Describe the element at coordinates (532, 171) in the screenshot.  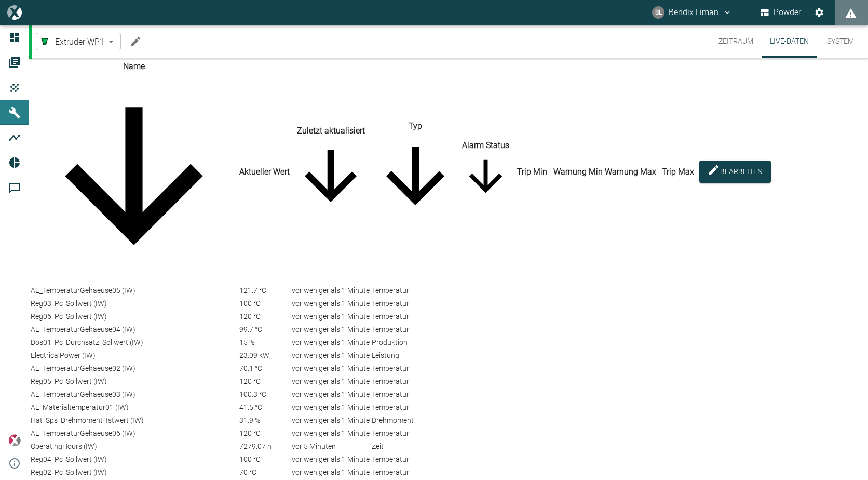
I see `th: Trip Min` at that location.